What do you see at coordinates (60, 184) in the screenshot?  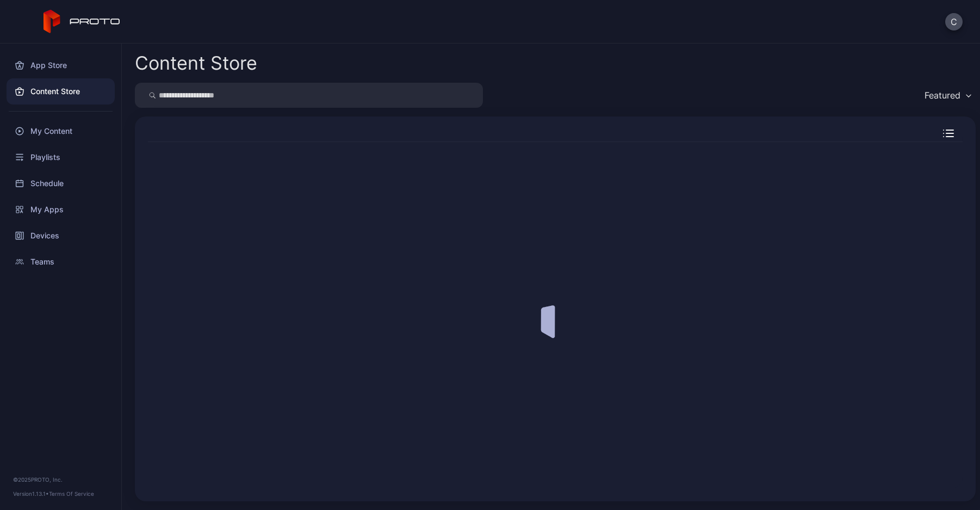 I see `a: Schedule` at bounding box center [60, 184].